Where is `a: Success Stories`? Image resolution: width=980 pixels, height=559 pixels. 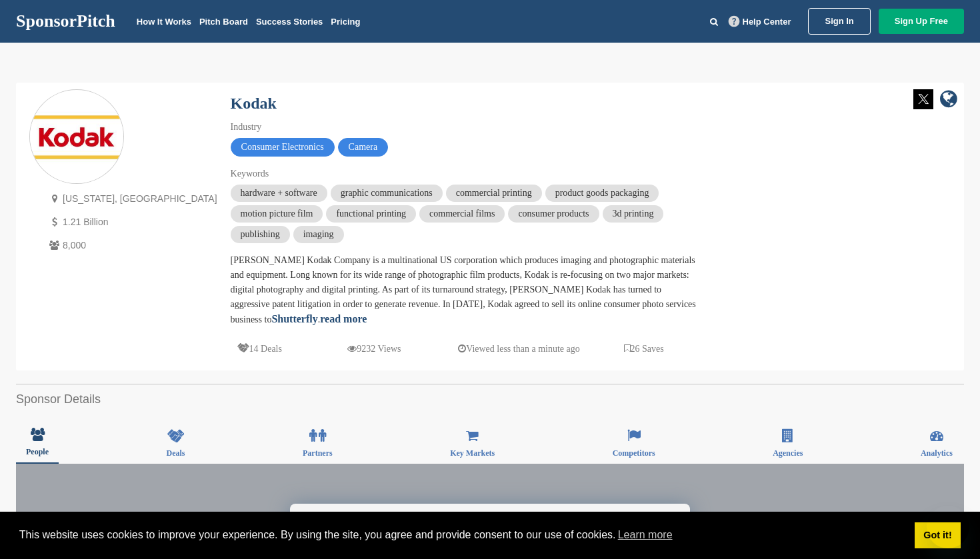 a: Success Stories is located at coordinates (289, 21).